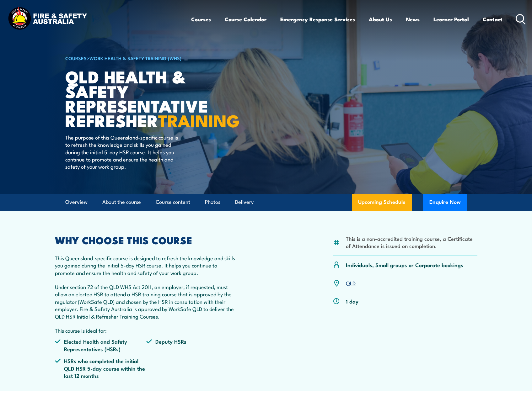 This screenshot has width=532, height=412. What do you see at coordinates (192, 345) in the screenshot?
I see `li: Deputy HSRs` at bounding box center [192, 345].